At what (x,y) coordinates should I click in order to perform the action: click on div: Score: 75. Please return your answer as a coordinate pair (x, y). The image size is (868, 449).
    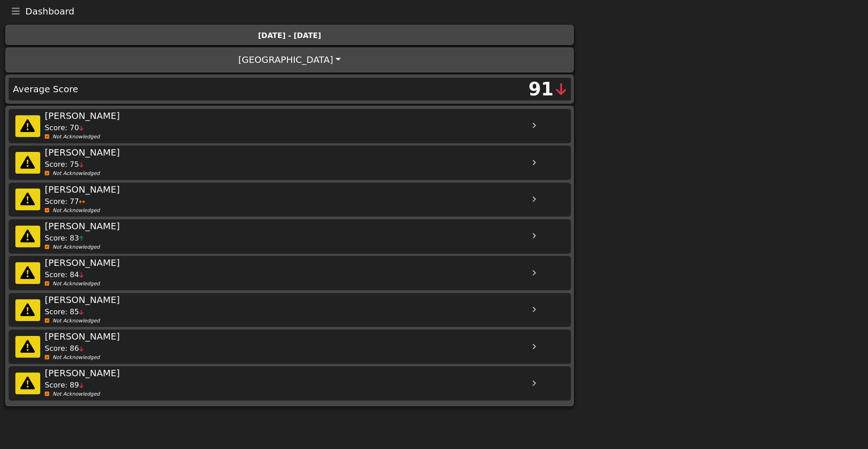
    Looking at the image, I should click on (296, 165).